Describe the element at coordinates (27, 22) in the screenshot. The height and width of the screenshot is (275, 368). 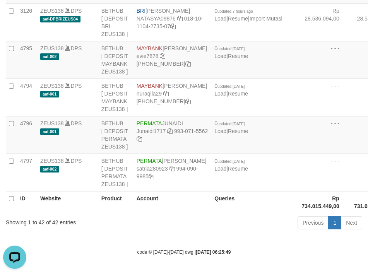
I see `td: 3126` at that location.